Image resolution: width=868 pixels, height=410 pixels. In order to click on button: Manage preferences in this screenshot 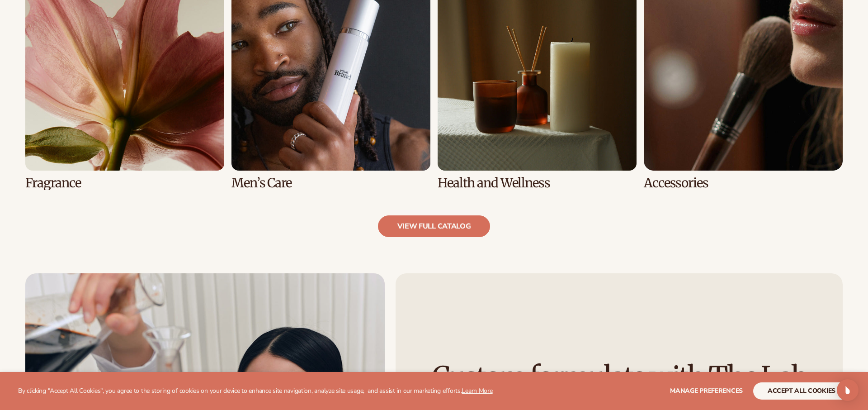, I will do `click(706, 391)`.